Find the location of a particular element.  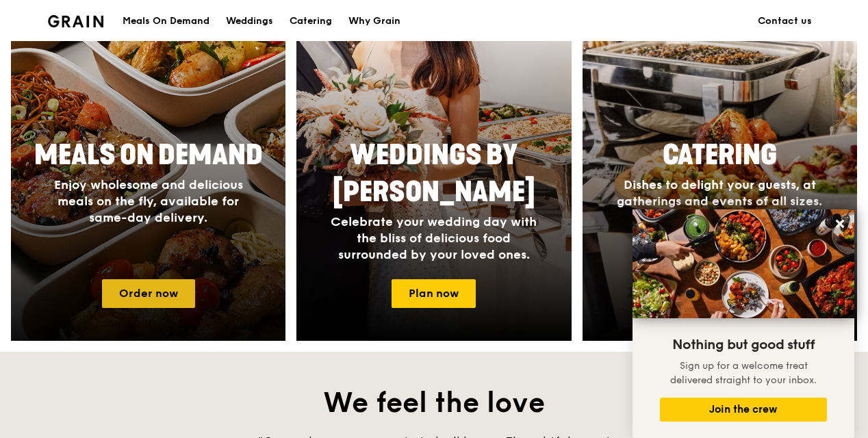

img: DSC07876-Edit02-Large.jpeg is located at coordinates (743, 264).